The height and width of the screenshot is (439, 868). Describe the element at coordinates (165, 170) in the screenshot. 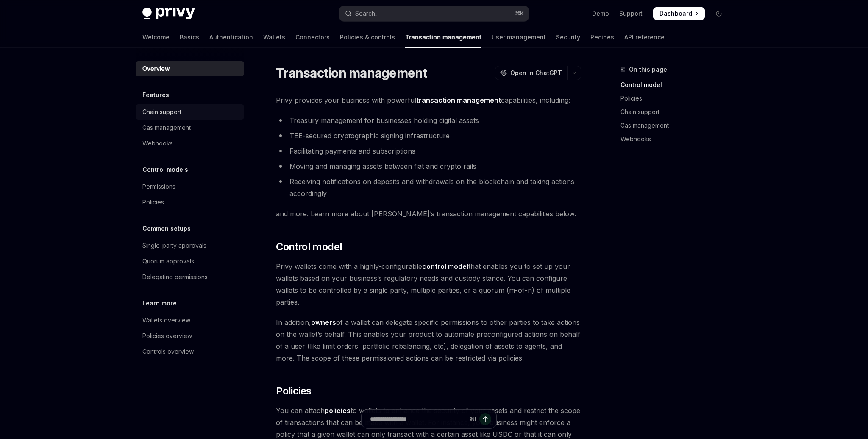

I see `h5: Control models` at that location.